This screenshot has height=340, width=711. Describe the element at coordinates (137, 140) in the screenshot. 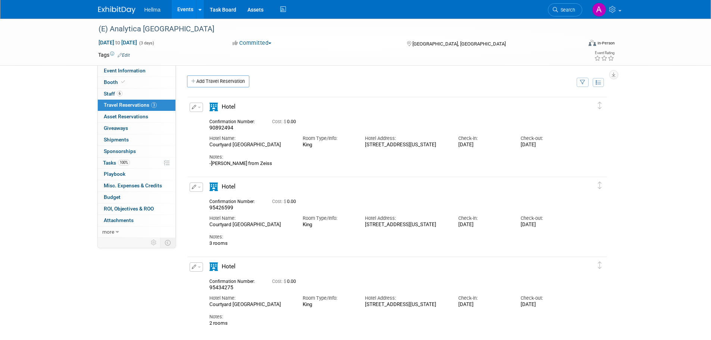

I see `a: Shipments` at that location.